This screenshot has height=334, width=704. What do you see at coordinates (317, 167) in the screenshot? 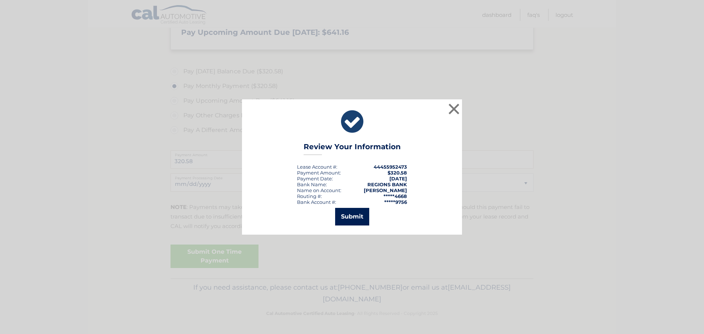
I see `div: Lease Account #:` at bounding box center [317, 167].